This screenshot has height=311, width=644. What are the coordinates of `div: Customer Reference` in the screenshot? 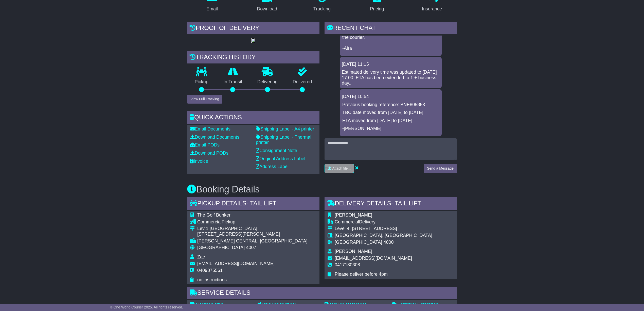 It's located at (422, 304).